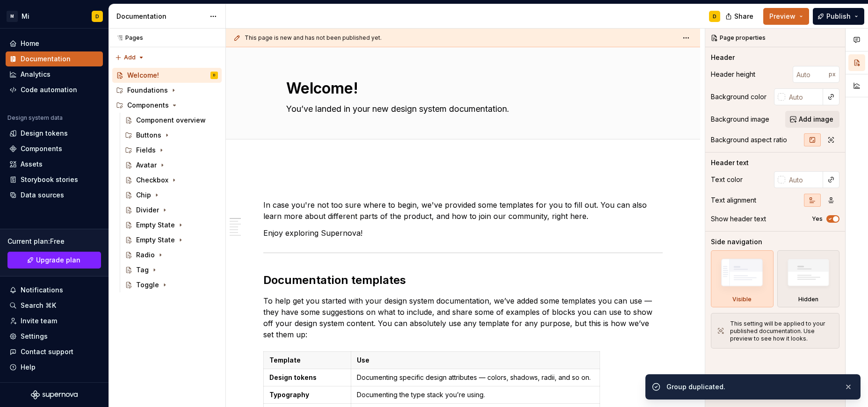  What do you see at coordinates (738, 97) in the screenshot?
I see `div: Background color` at bounding box center [738, 97].